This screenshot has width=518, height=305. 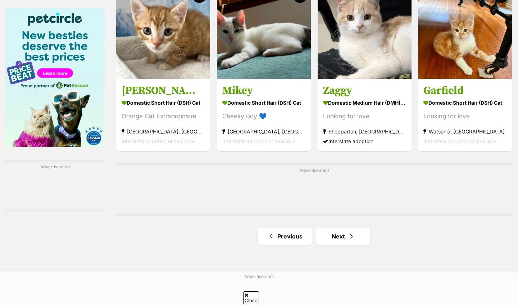 I want to click on div: Orange Cat Extraordinaire, so click(x=163, y=117).